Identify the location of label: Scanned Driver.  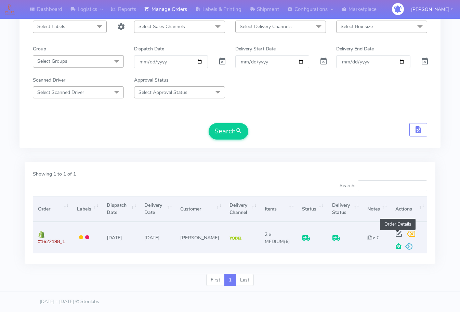
(49, 80).